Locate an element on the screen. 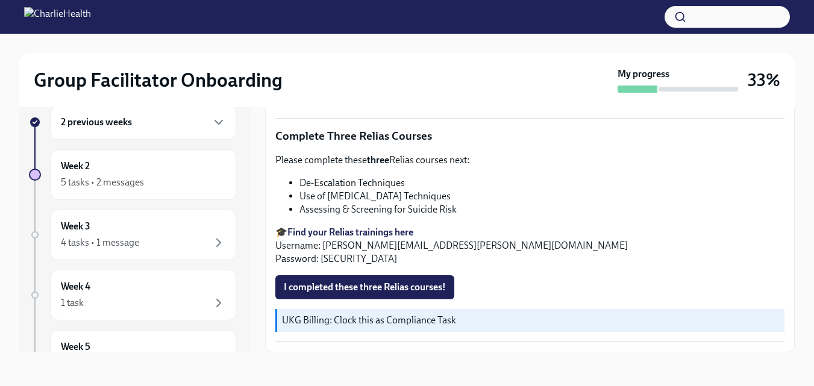 Image resolution: width=814 pixels, height=386 pixels. div: 4 tasks • 1 message is located at coordinates (100, 243).